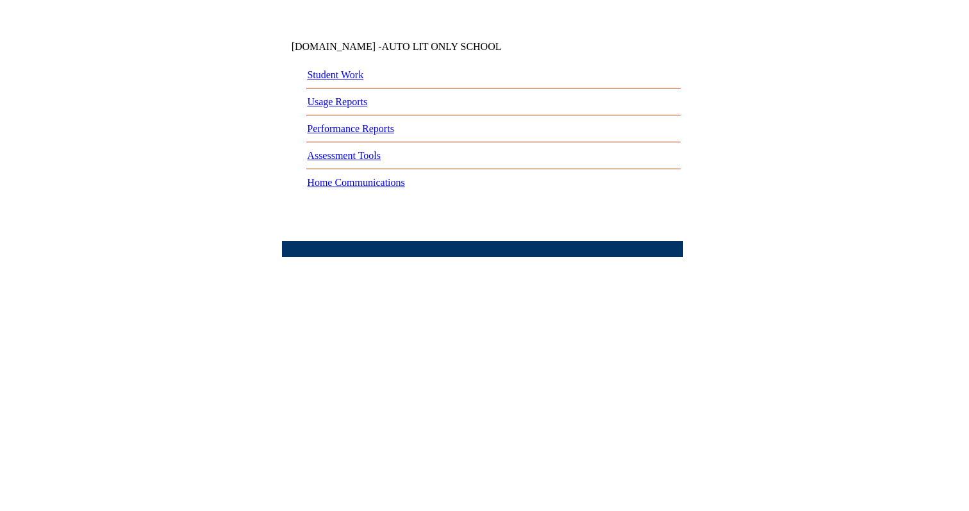  What do you see at coordinates (335, 74) in the screenshot?
I see `a: Student Work` at bounding box center [335, 74].